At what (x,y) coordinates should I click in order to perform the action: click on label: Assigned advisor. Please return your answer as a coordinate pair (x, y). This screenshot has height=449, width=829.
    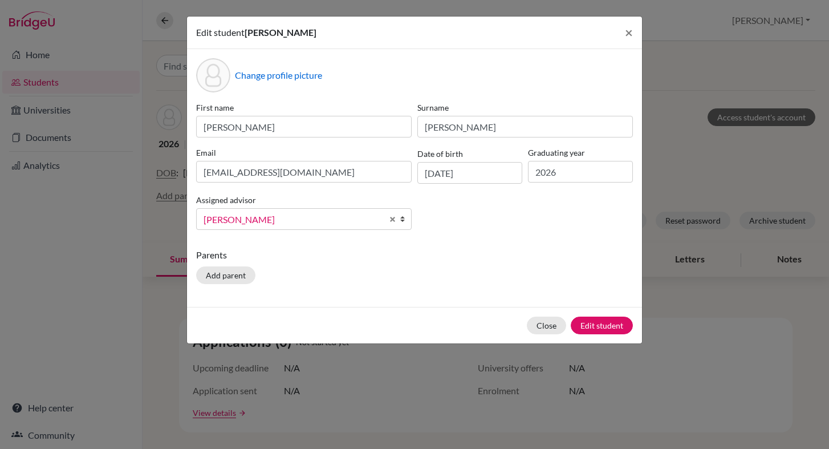
    Looking at the image, I should click on (226, 200).